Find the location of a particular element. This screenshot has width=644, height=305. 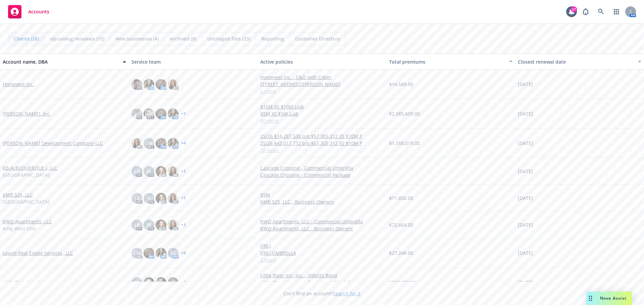

a: KWO Apartments, LLC is located at coordinates (27, 221).